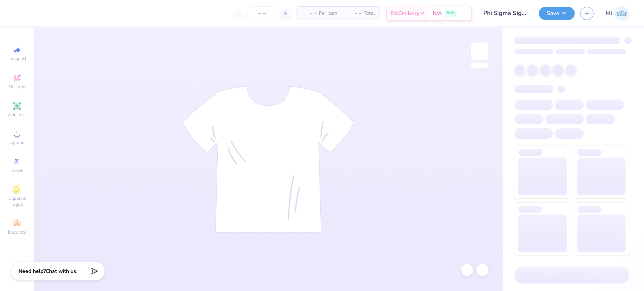 The image size is (644, 291). I want to click on span: MJ, so click(609, 13).